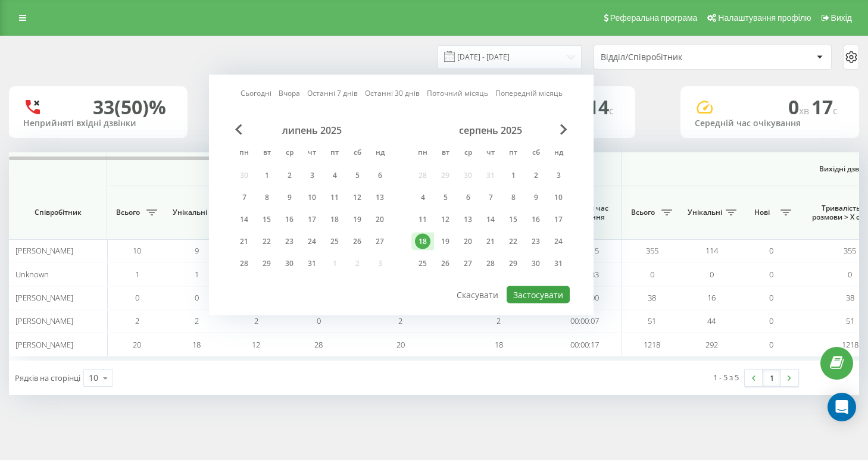  Describe the element at coordinates (197, 274) in the screenshot. I see `span: 1` at that location.